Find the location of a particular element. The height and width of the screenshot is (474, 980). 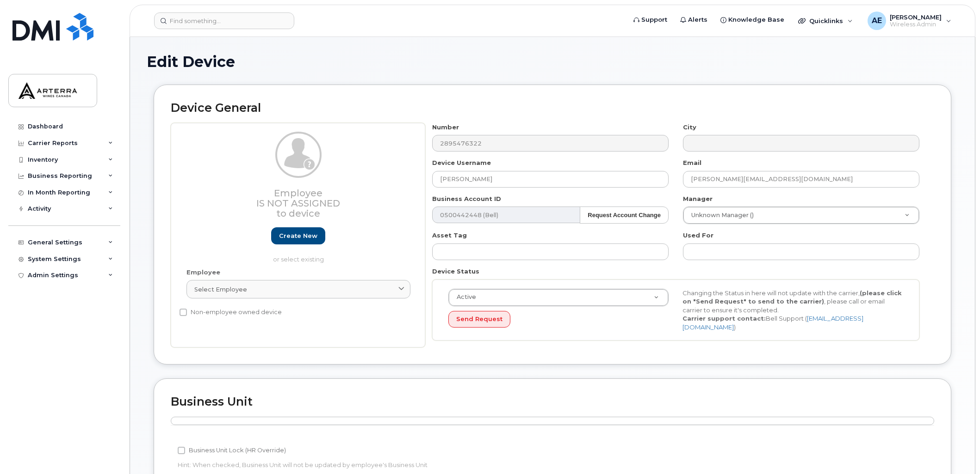

p: Hint: When checked, Business Unit will not be updated by employee's Business Unit is located at coordinates (424, 466).